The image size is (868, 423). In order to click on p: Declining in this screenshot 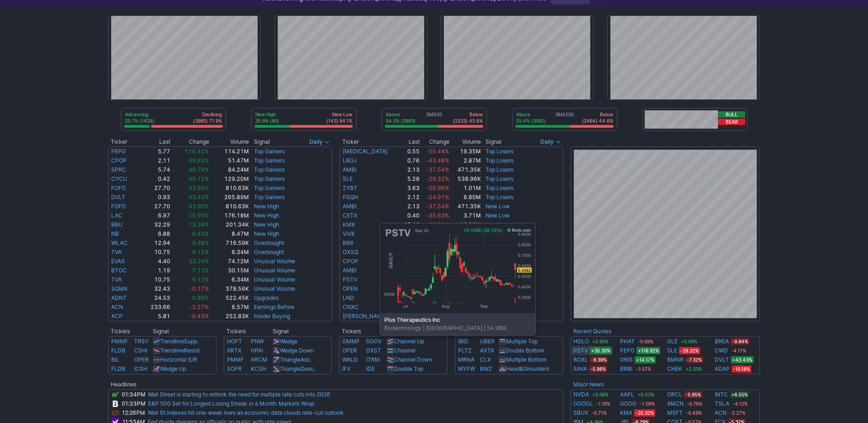, I will do `click(207, 114)`.